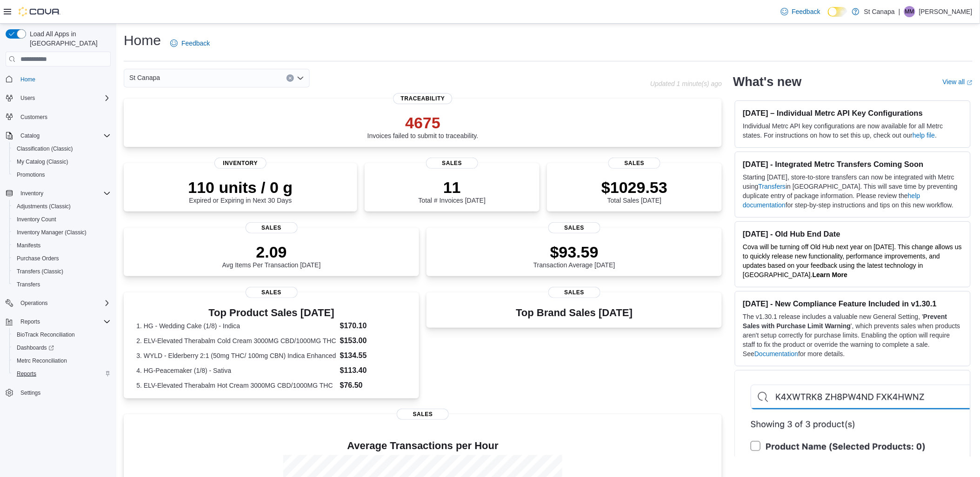  I want to click on button: Transfers (Classic), so click(62, 272).